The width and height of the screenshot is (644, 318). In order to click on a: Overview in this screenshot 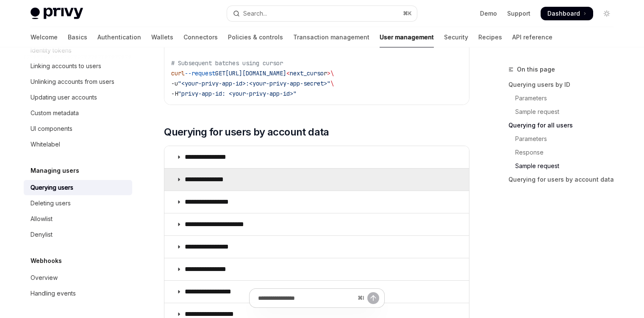, I will do `click(78, 278)`.